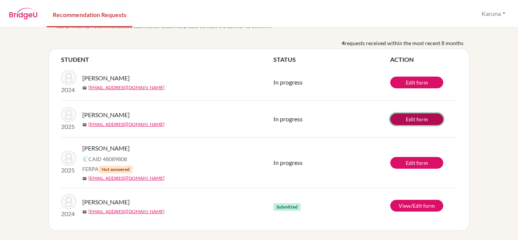  What do you see at coordinates (116, 169) in the screenshot?
I see `span: Not answered` at bounding box center [116, 169].